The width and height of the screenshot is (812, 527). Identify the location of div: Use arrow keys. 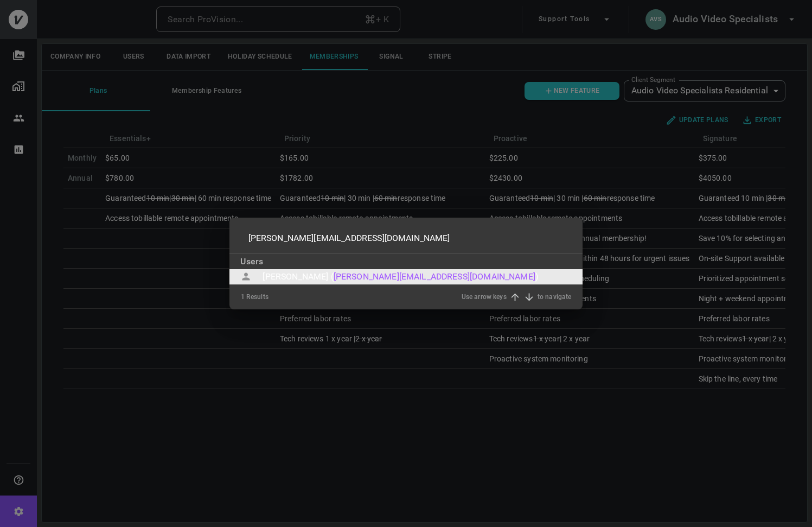
(484, 297).